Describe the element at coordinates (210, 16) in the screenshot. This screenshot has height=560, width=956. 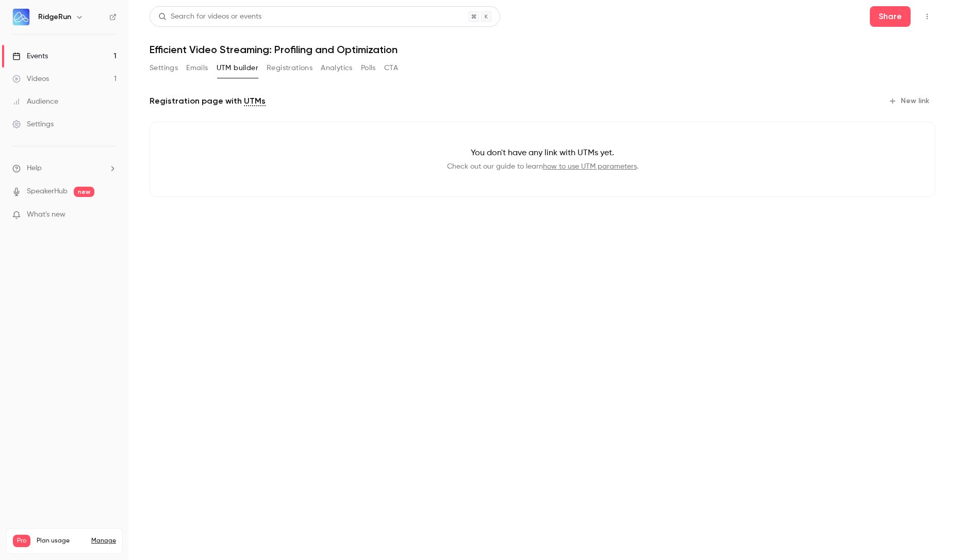
I see `div: Search for videos or events` at that location.